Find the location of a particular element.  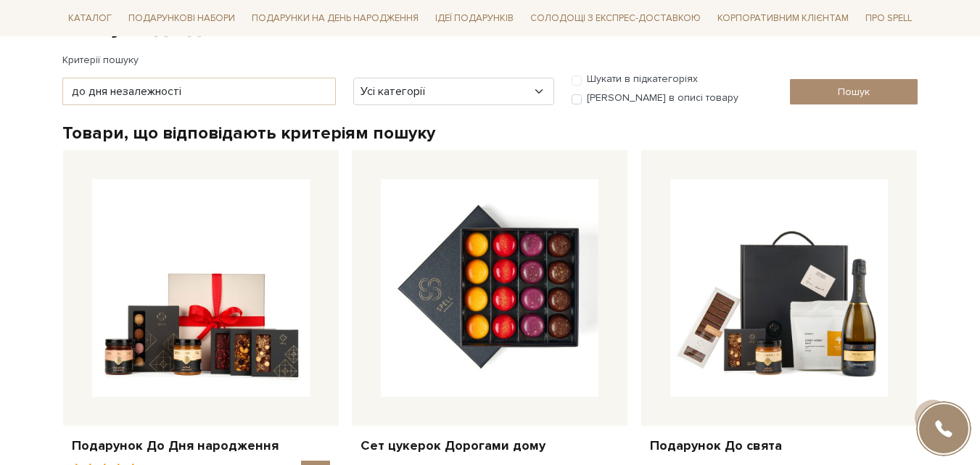

span: Ідеї подарунків is located at coordinates (475, 18).